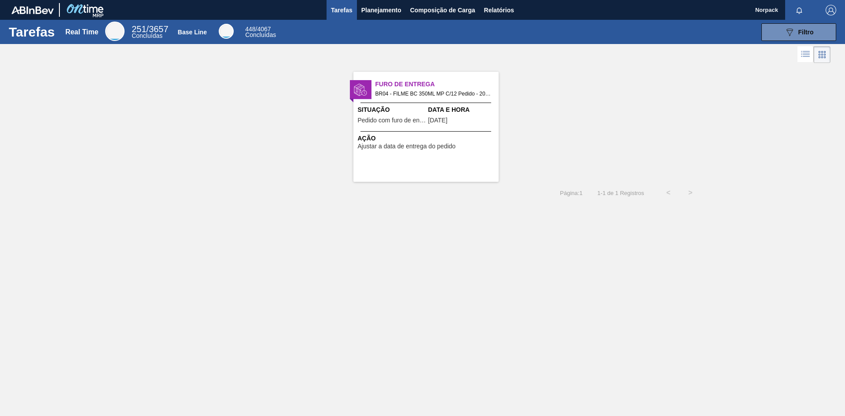  I want to click on span: Ação, so click(427, 138).